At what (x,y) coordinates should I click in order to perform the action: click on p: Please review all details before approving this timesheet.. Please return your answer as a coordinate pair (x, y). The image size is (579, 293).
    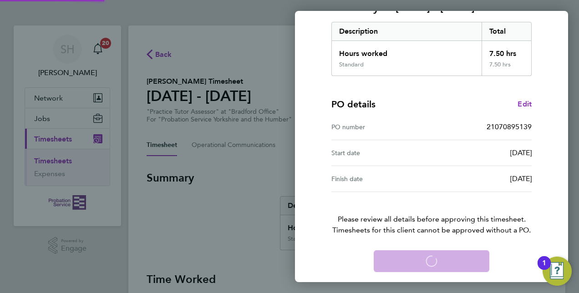
    Looking at the image, I should click on (432, 214).